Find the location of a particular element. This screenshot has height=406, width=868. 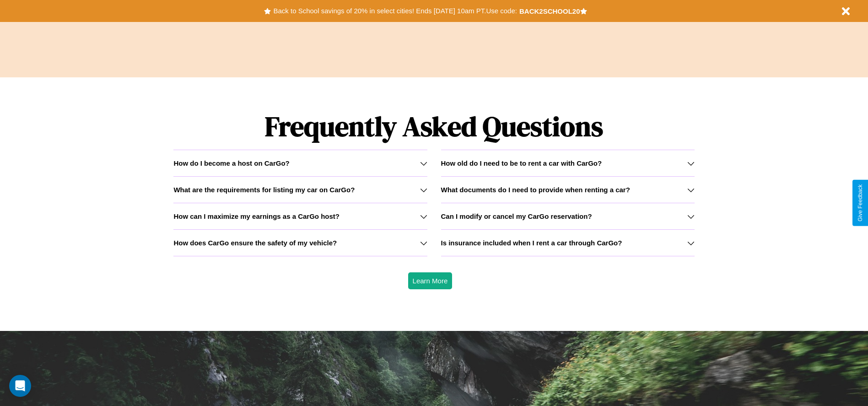

h3: Can I modify or cancel my CarGo reservation? is located at coordinates (517, 216).